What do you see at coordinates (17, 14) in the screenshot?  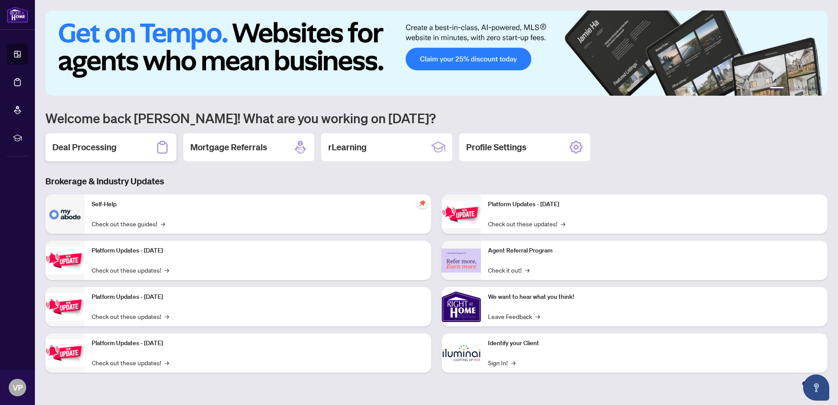 I see `img: logo` at bounding box center [17, 14].